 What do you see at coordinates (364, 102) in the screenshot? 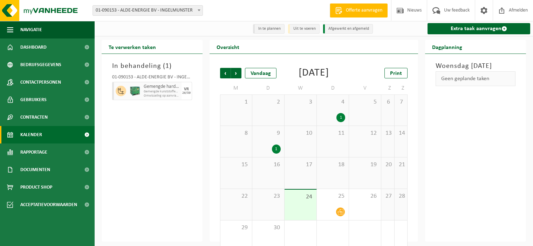
I see `span: 5` at bounding box center [364, 102].